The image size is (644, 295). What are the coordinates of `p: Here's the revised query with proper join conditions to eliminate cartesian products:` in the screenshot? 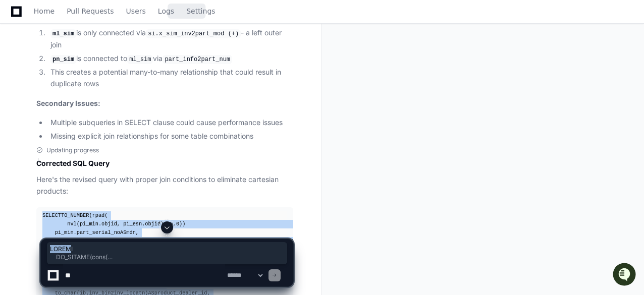 It's located at (165, 186).